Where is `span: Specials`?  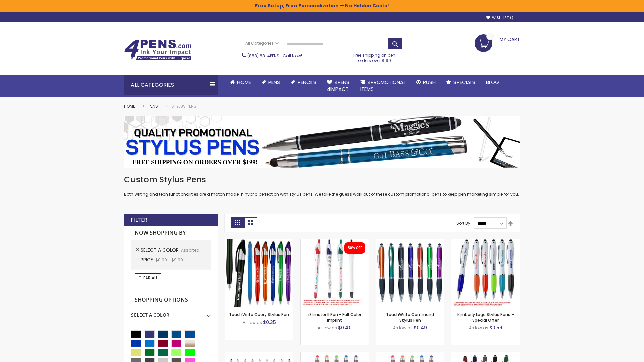
span: Specials is located at coordinates (464, 82).